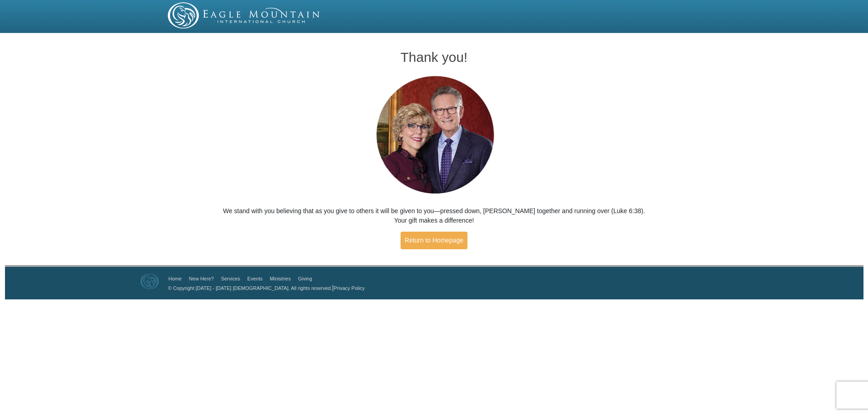 The width and height of the screenshot is (868, 415). What do you see at coordinates (149, 282) in the screenshot?
I see `img: Eagle Mountain International Church` at bounding box center [149, 282].